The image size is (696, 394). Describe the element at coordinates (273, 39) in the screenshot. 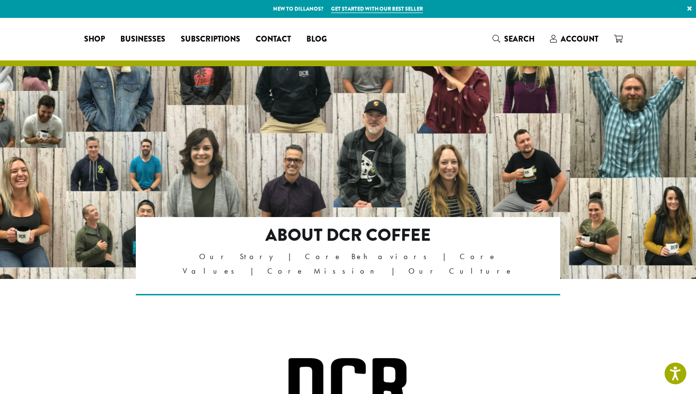

I see `span: Contact` at that location.